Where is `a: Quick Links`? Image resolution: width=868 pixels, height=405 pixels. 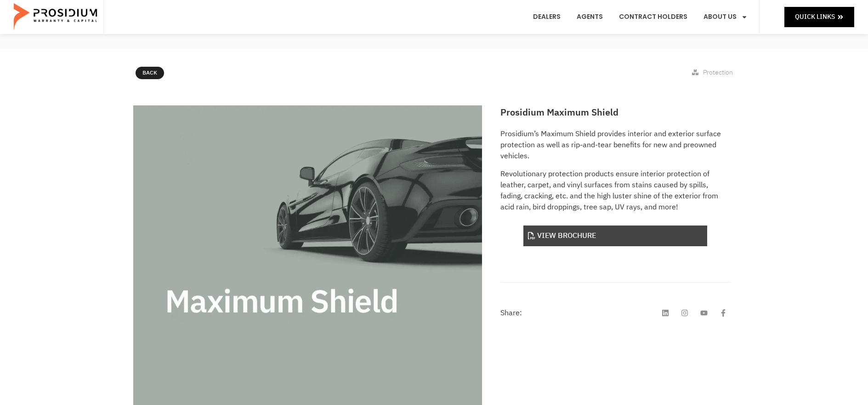
a: Quick Links is located at coordinates (820, 17).